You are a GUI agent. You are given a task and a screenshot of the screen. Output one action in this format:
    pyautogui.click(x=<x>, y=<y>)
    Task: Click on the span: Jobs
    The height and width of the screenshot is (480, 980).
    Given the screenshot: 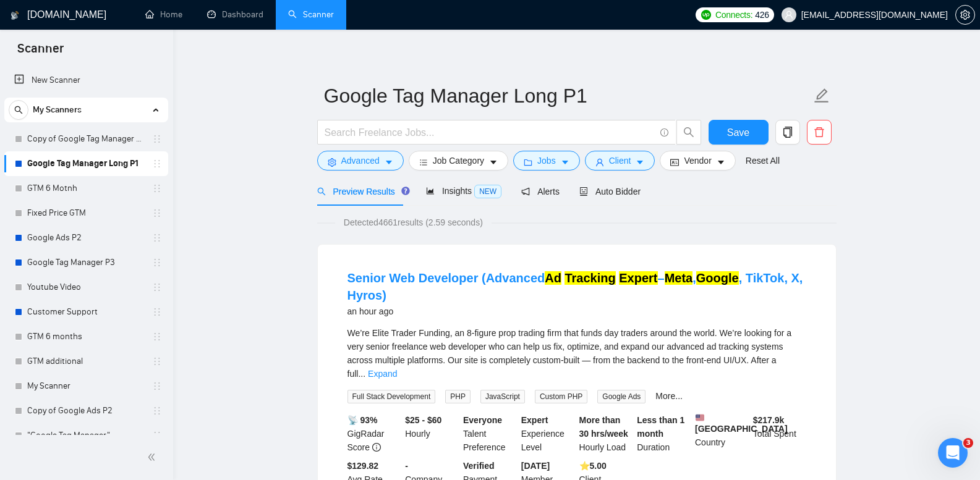 What is the action you would take?
    pyautogui.click(x=547, y=161)
    